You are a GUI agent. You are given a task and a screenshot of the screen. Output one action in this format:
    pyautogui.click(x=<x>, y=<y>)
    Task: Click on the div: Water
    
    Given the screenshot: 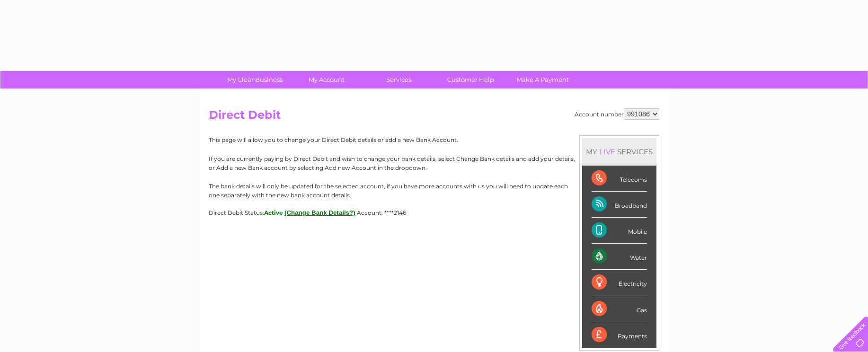 What is the action you would take?
    pyautogui.click(x=619, y=257)
    